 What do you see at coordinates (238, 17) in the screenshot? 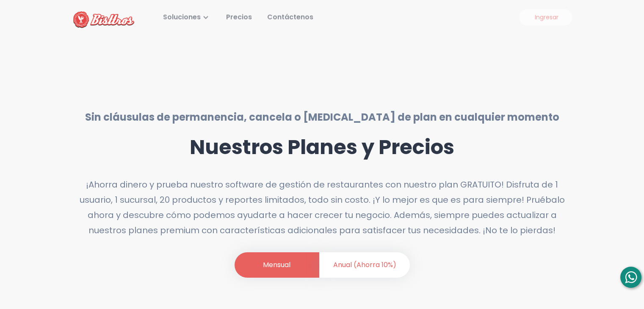
I see `div: Precios` at bounding box center [238, 17].